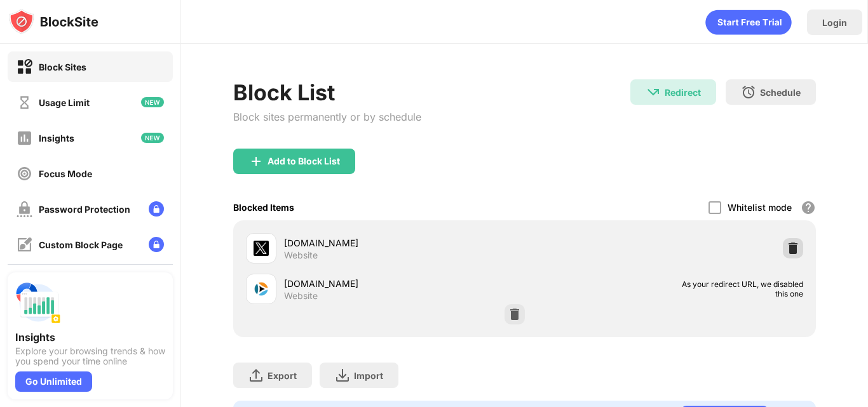  I want to click on div: Focus Mode, so click(66, 174).